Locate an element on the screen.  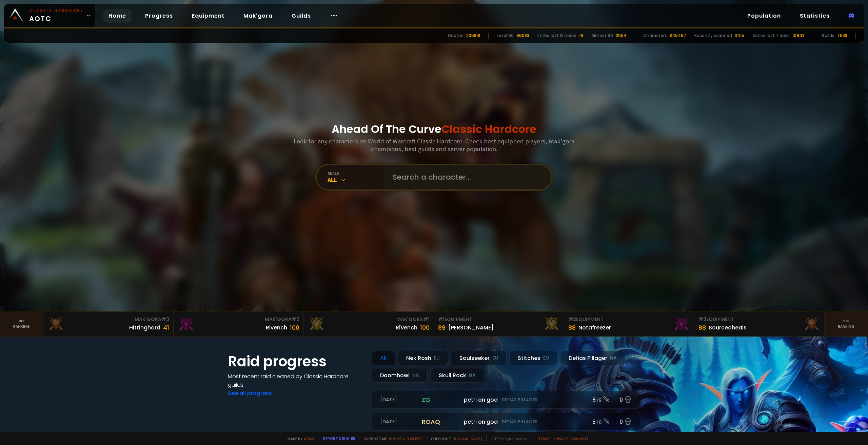
a: Consent is located at coordinates (579, 439).